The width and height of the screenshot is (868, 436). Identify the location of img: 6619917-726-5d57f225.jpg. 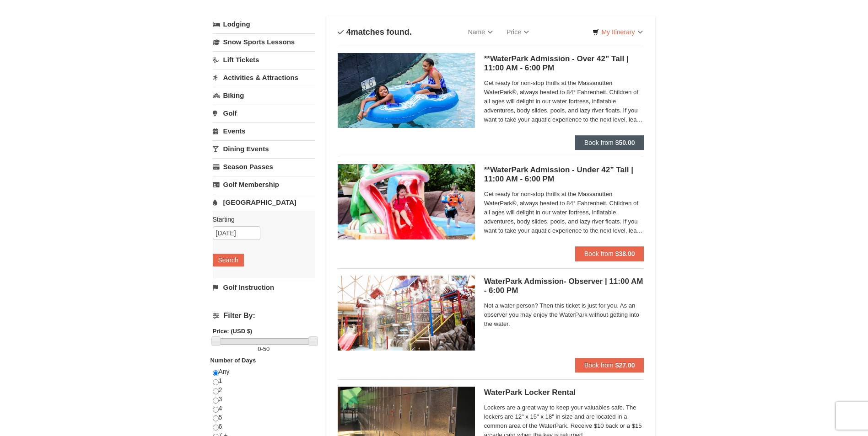
(407, 91).